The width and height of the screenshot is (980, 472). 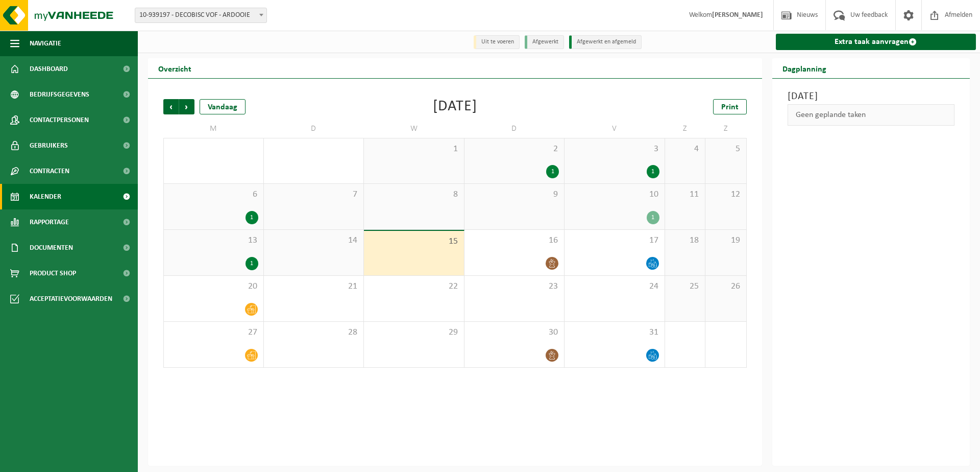 I want to click on td: V, so click(x=614, y=129).